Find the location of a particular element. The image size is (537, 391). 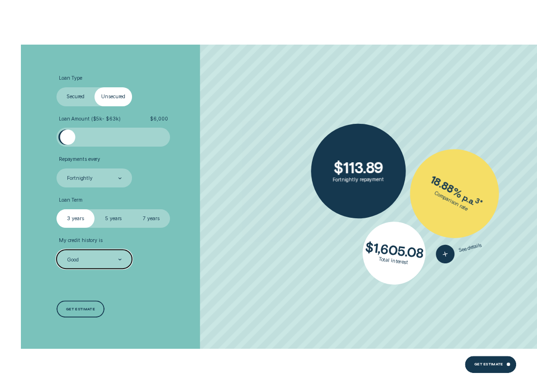

button: See details is located at coordinates (458, 250).